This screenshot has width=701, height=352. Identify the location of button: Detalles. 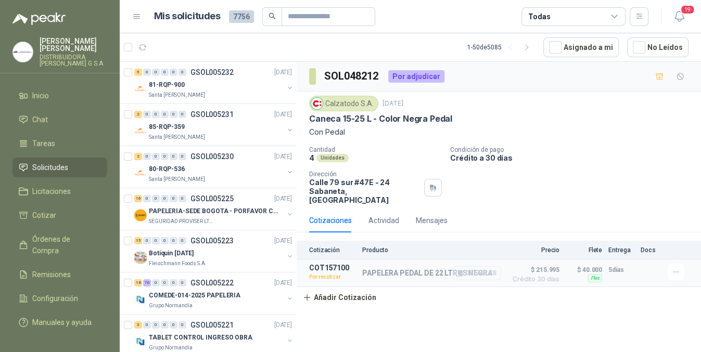
(477, 273).